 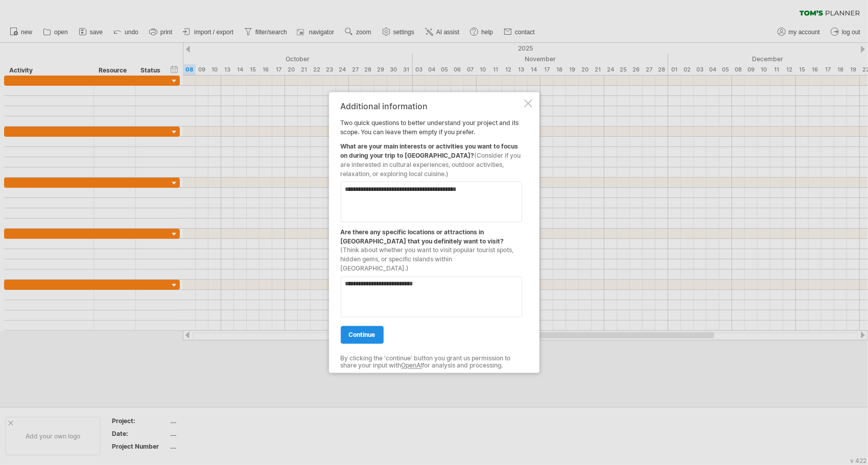 What do you see at coordinates (431, 362) in the screenshot?
I see `div: By clicking the 'continue' button you grant us permission to share your input with for analysis a...` at bounding box center [431, 362].